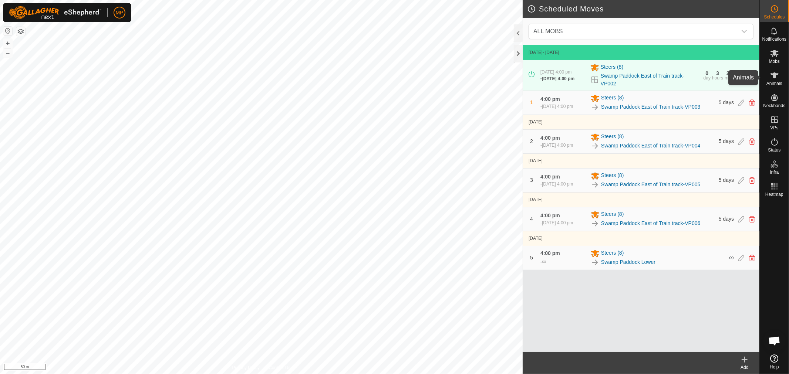 Image resolution: width=789 pixels, height=374 pixels. Describe the element at coordinates (717, 78) in the screenshot. I see `div: hours` at that location.